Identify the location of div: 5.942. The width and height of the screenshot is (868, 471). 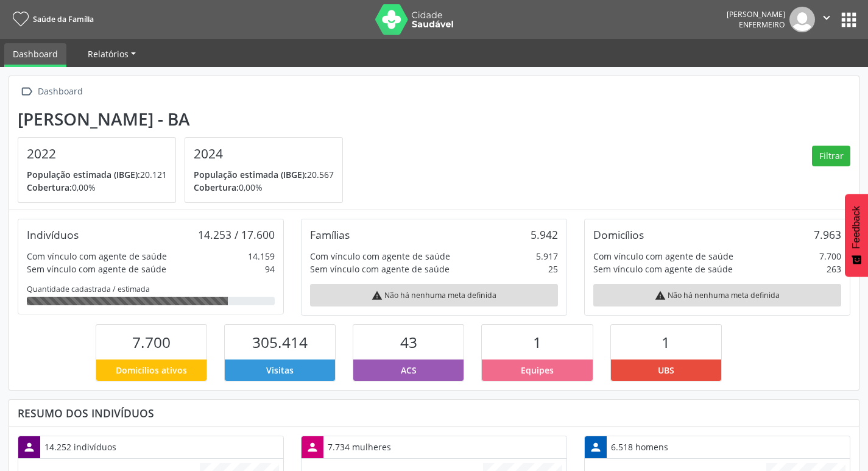
(544, 235).